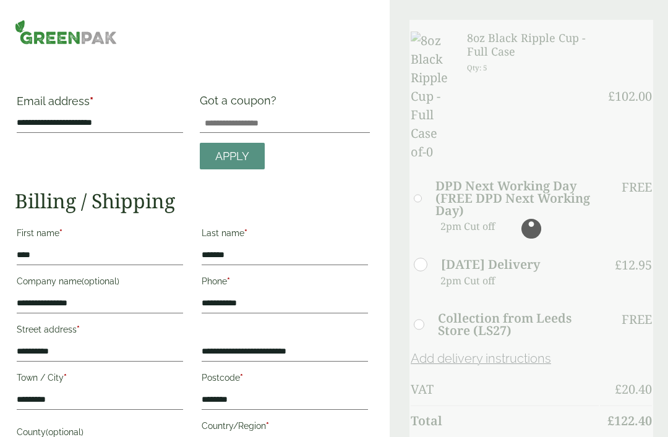 The image size is (668, 437). What do you see at coordinates (66, 32) in the screenshot?
I see `img: GreenPak Supplies` at bounding box center [66, 32].